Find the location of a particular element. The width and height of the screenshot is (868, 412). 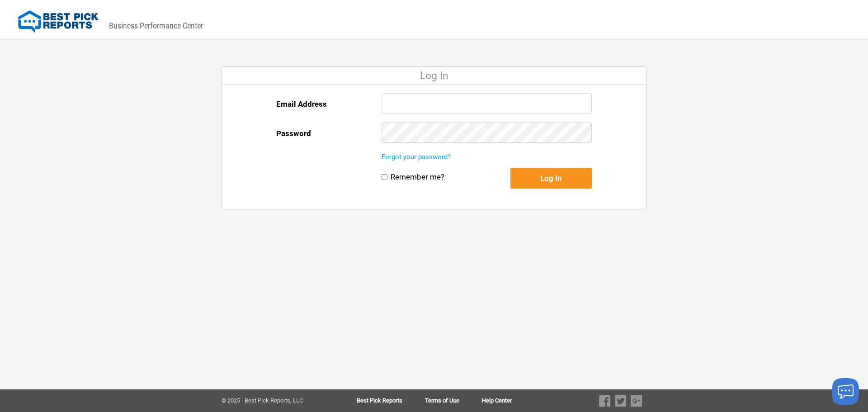

button: Launch chat is located at coordinates (845, 392).